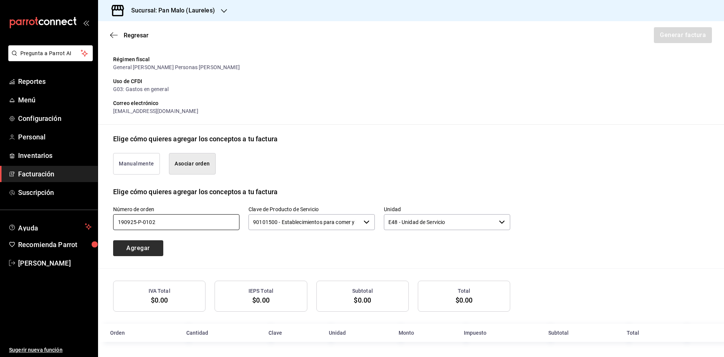 The image size is (724, 357). I want to click on th: Monto, so click(427, 332).